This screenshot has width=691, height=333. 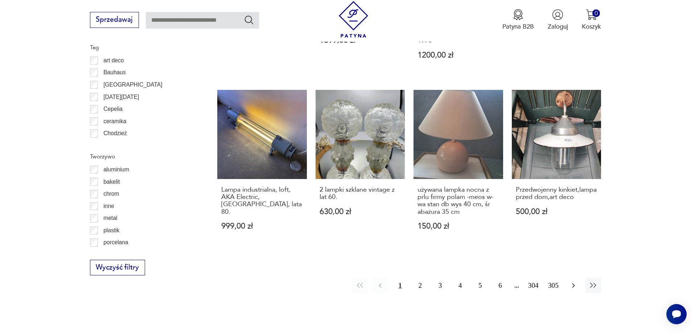 I want to click on p: Tag, so click(x=143, y=48).